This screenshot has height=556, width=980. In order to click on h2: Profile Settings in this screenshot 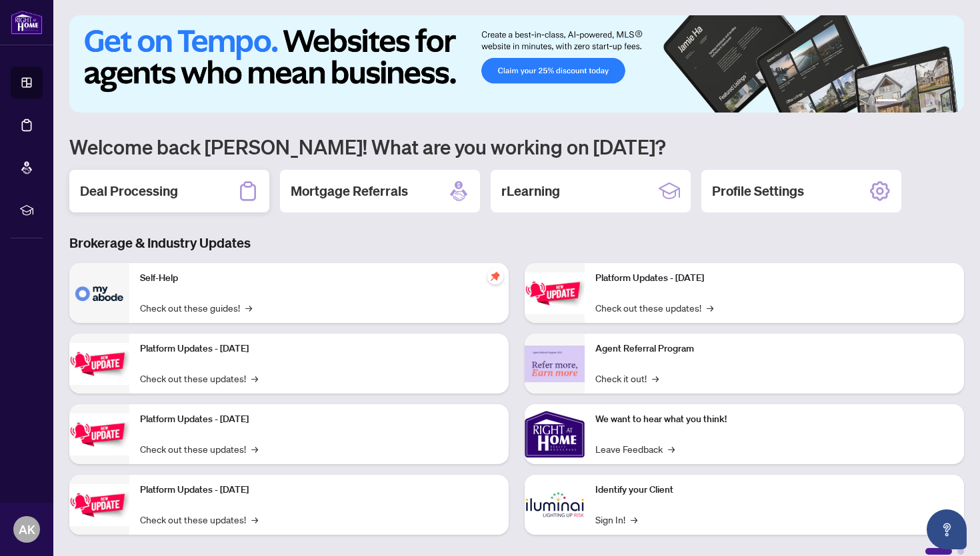, I will do `click(758, 191)`.